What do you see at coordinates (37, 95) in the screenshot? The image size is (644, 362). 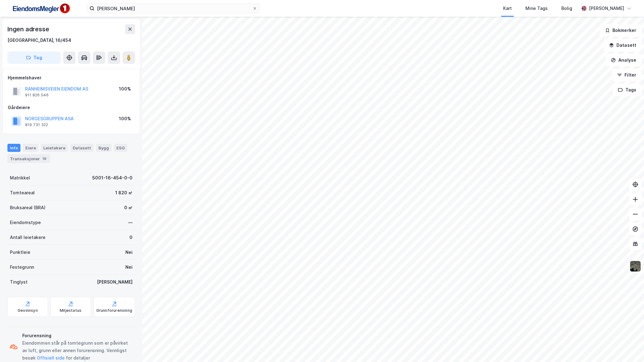 I see `div: 911 826 046` at bounding box center [37, 95].